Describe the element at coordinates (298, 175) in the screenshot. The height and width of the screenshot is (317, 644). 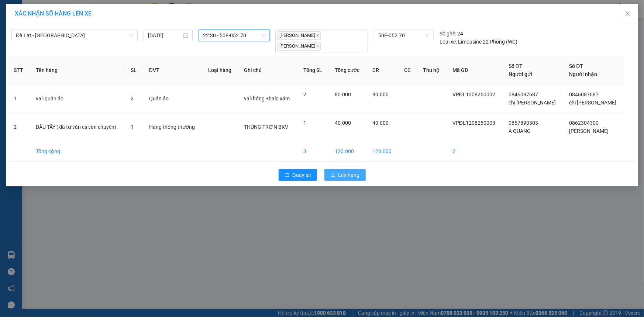
I see `button: rollbackQuay lại` at that location.